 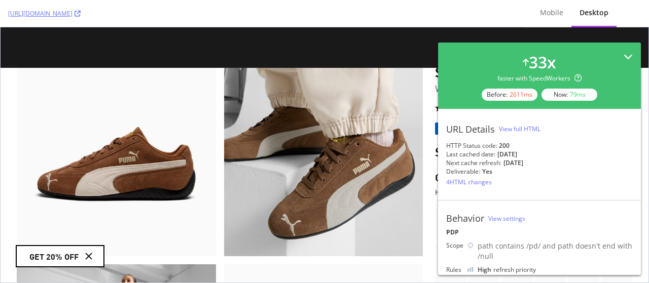 I want to click on div: path contains /pd/ and path doesn't end with /null, so click(x=555, y=251).